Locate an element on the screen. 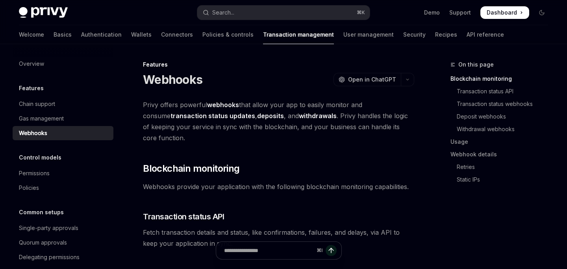  div: Webhooks is located at coordinates (33, 133).